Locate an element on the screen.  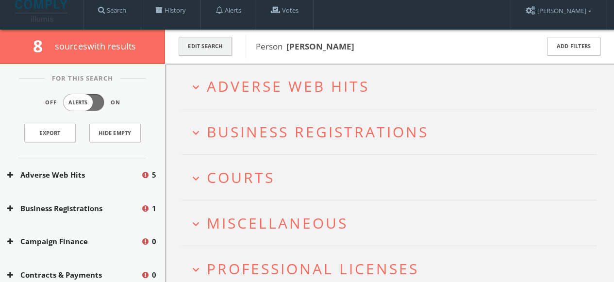
button: expand_moreProfessional Licenses is located at coordinates (393, 268).